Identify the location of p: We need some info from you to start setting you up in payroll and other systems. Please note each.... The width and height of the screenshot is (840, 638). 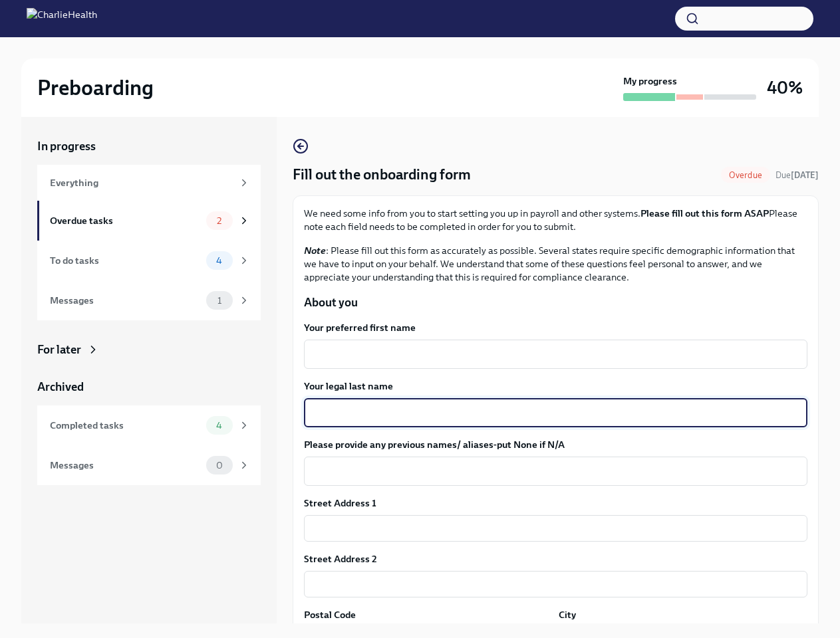
(556, 220).